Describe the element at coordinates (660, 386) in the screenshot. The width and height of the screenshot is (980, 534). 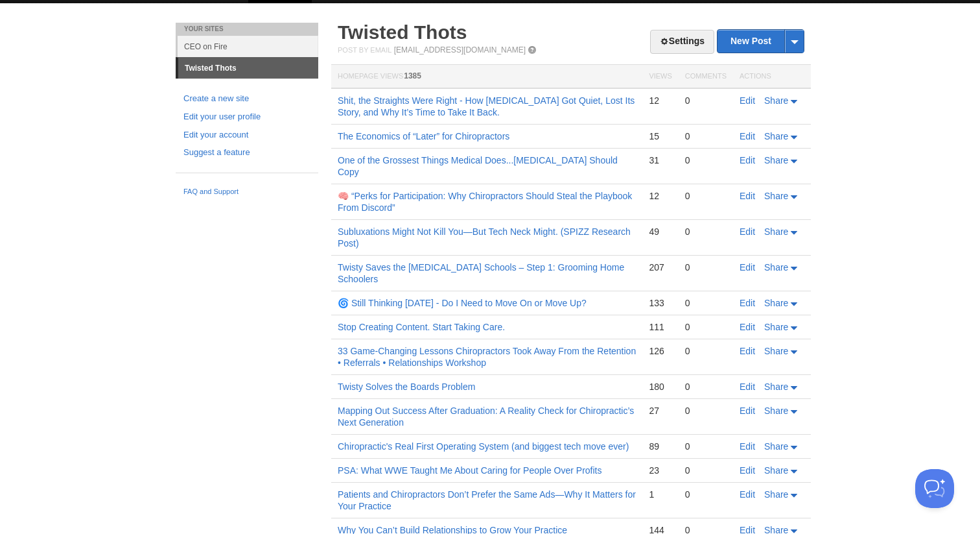
I see `div: 180` at that location.